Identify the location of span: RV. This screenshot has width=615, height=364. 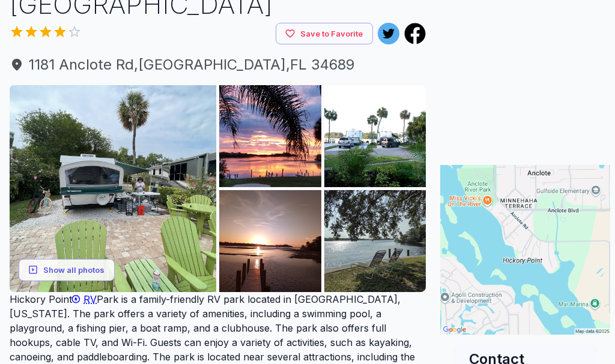
(90, 299).